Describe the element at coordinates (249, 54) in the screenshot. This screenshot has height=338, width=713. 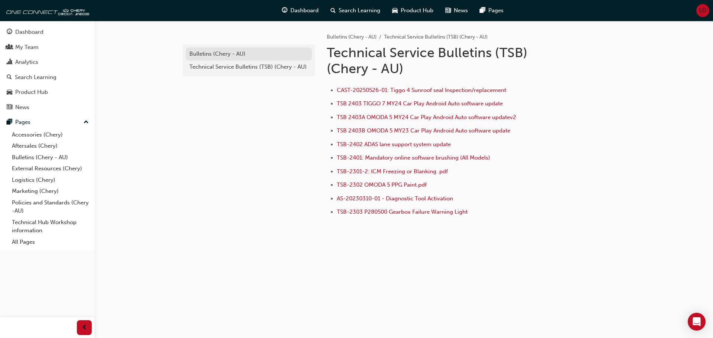
I see `div: Bulletins (Chery - AU)` at that location.